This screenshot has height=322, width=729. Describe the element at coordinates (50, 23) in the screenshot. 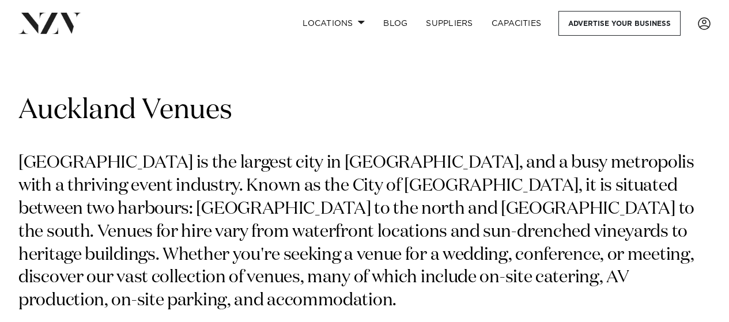

I see `img: nzv-logo.png` at that location.